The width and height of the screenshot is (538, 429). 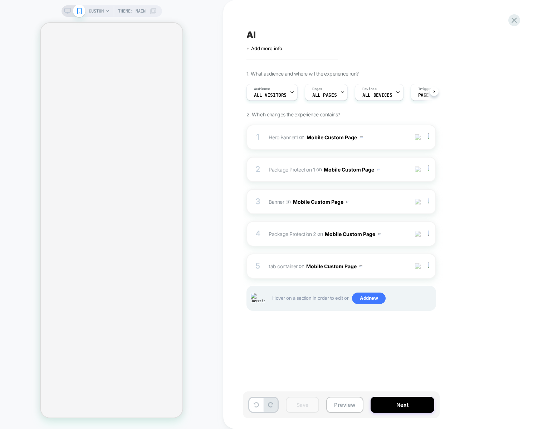 I want to click on div: 2, so click(x=258, y=169).